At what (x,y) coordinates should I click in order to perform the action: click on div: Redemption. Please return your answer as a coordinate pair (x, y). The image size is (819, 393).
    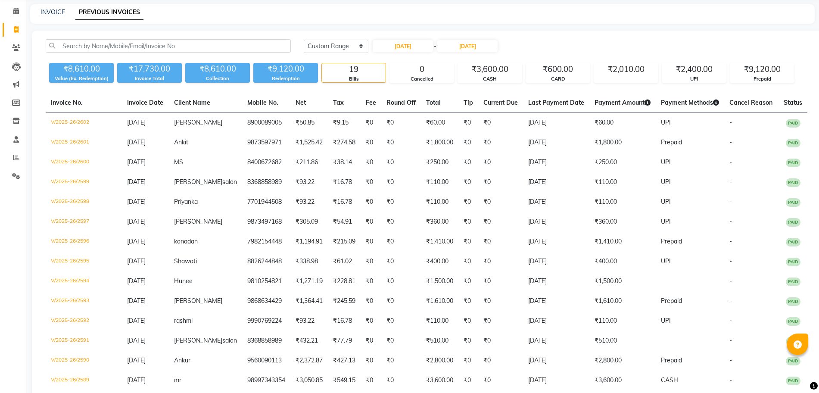
    Looking at the image, I should click on (286, 78).